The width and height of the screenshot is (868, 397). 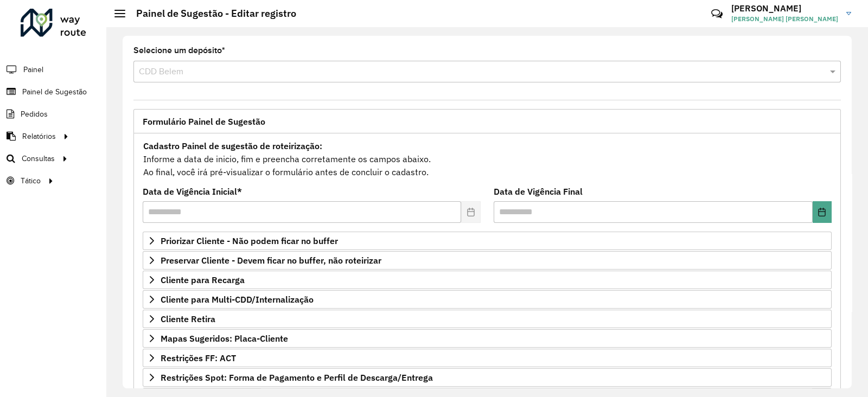 I want to click on span: Preservar Cliente - Devem ficar no buffer, não roteirizar, so click(x=271, y=260).